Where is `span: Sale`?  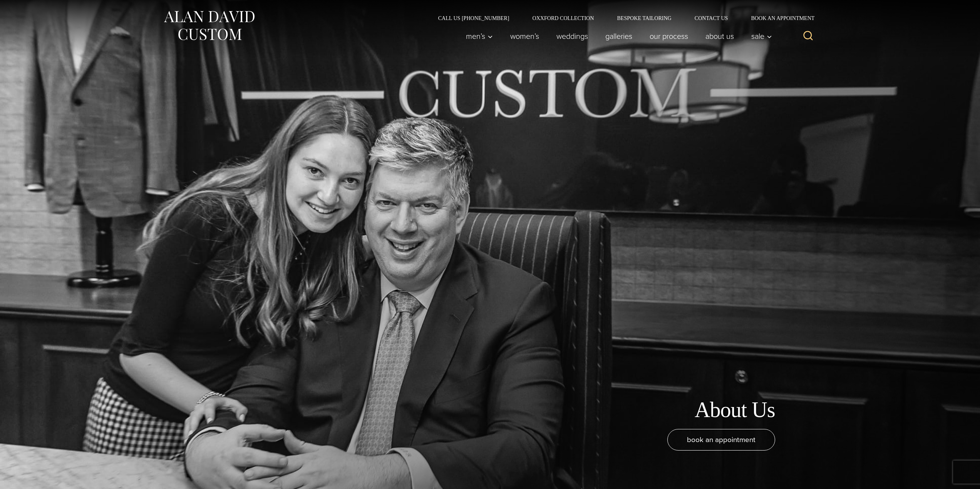 span: Sale is located at coordinates (761, 36).